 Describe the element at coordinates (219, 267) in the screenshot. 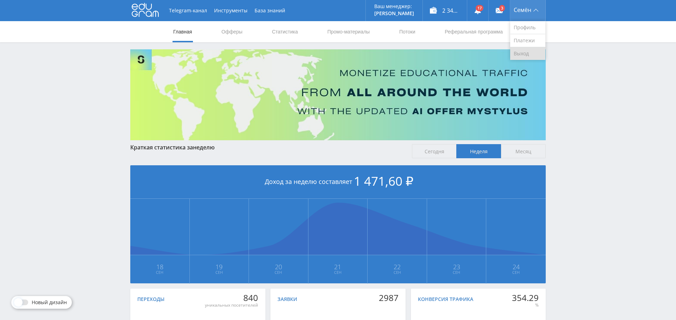

I see `span: 19` at that location.